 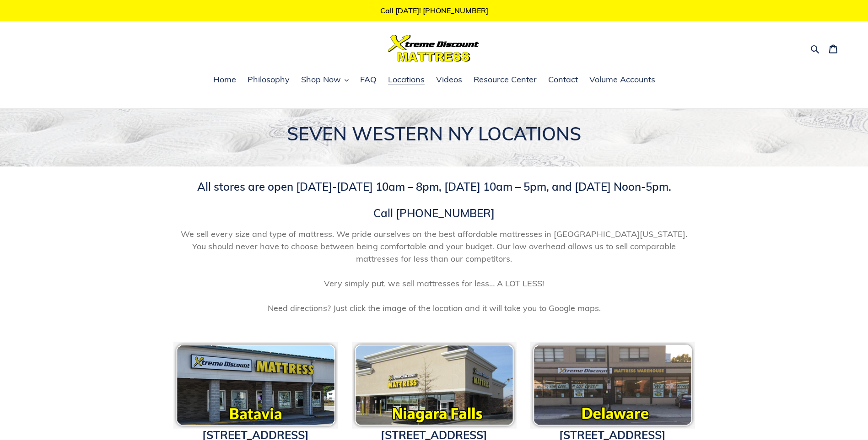 What do you see at coordinates (449, 80) in the screenshot?
I see `a: Videos` at bounding box center [449, 80].